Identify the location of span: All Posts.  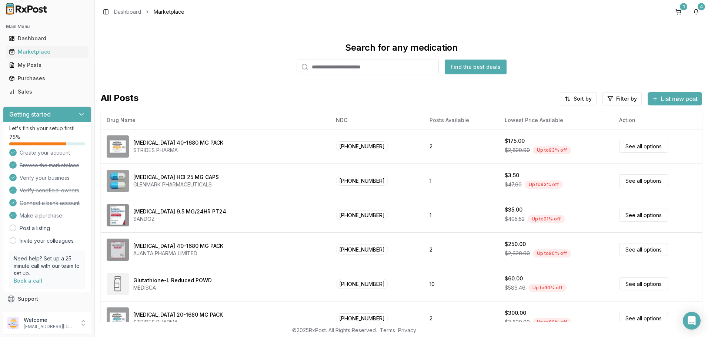
(120, 99).